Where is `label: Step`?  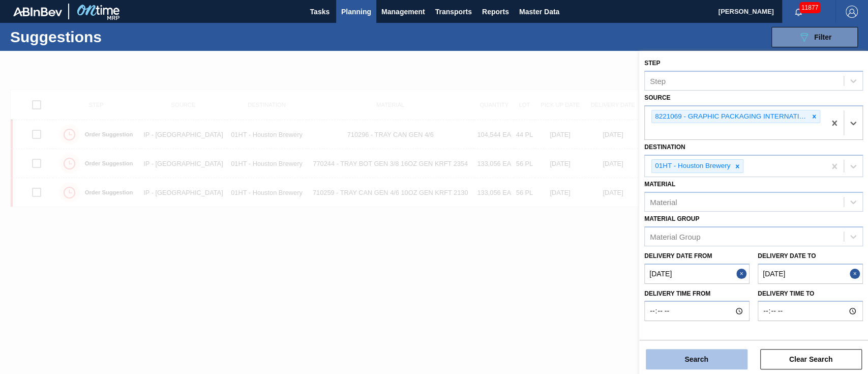
label: Step is located at coordinates (651, 63).